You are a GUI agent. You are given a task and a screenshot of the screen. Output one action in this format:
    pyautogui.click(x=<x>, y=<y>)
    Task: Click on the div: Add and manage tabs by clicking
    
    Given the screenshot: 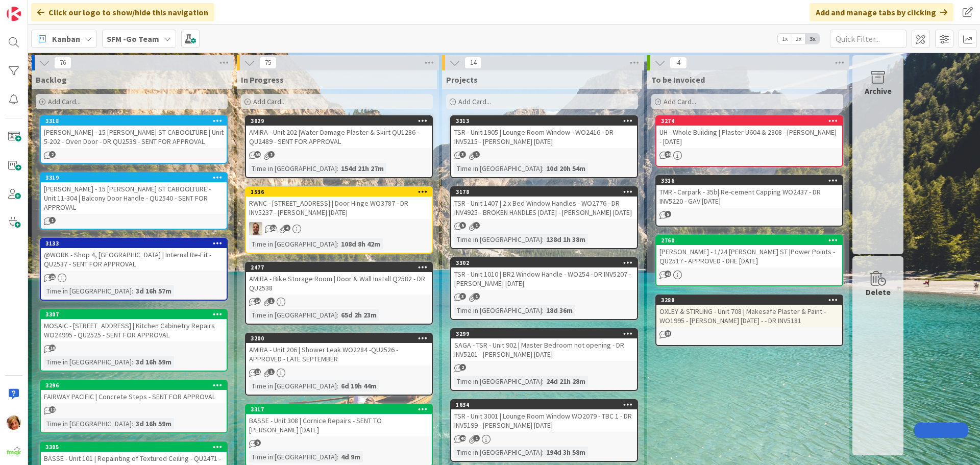 What is the action you would take?
    pyautogui.click(x=881, y=12)
    